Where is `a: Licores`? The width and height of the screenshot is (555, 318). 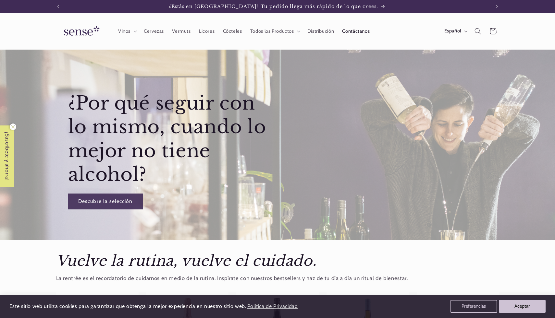
a: Licores is located at coordinates (207, 31).